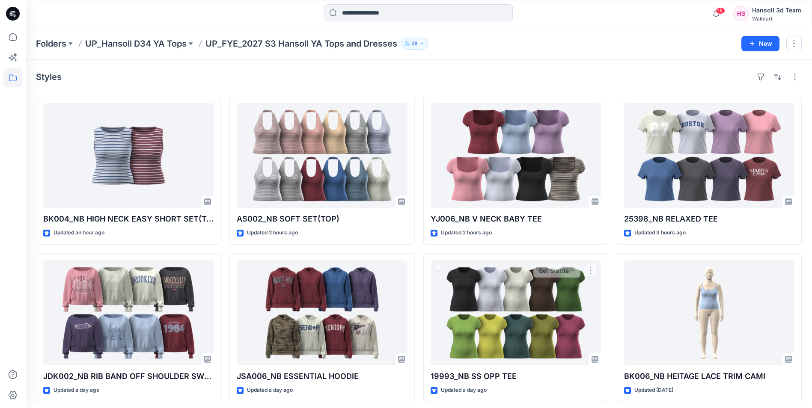 The image size is (812, 408). I want to click on p: Updated an hour ago, so click(79, 233).